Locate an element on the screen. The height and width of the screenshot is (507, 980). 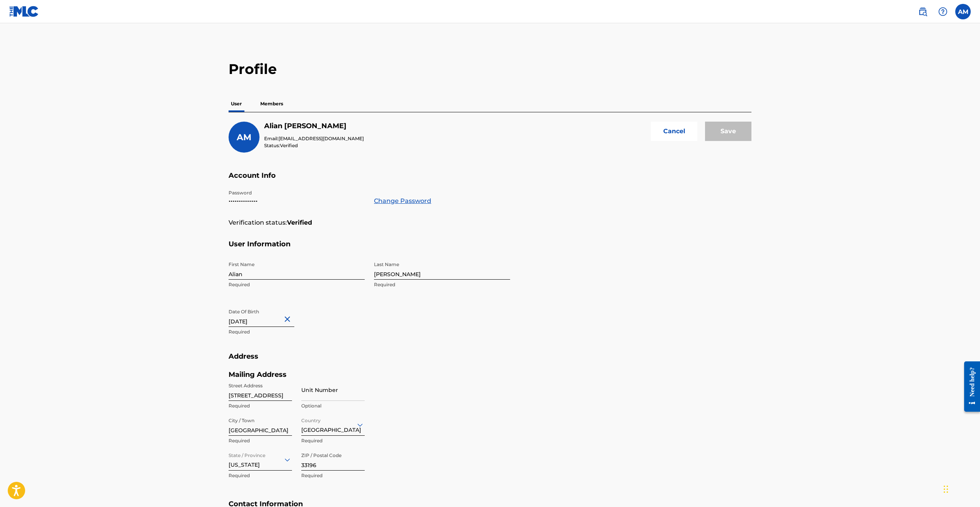
p: Password is located at coordinates (297, 193).